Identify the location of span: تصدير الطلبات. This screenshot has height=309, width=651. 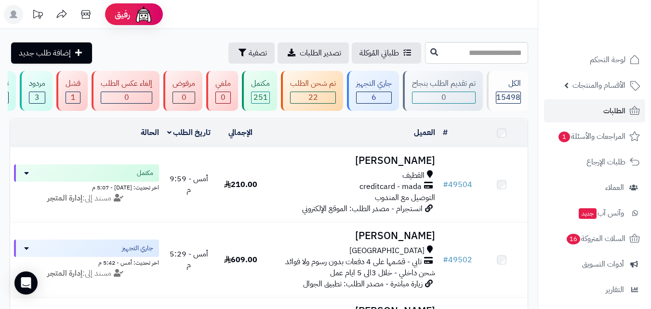
(321, 53).